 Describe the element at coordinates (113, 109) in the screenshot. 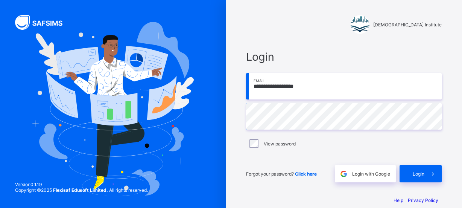

I see `img: Hero Image` at that location.